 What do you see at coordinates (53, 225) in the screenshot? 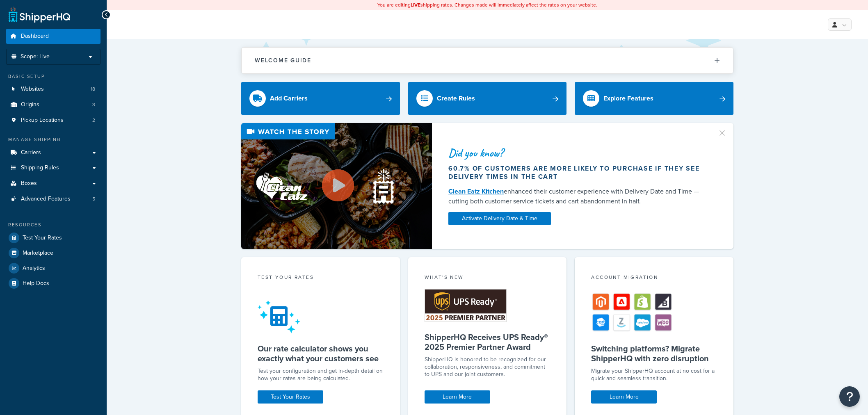
I see `div: Resources` at bounding box center [53, 225].